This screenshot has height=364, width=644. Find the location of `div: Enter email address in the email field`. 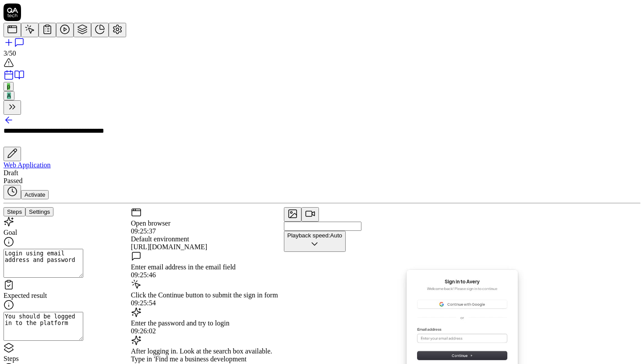

div: Enter email address in the email field is located at coordinates (207, 267).